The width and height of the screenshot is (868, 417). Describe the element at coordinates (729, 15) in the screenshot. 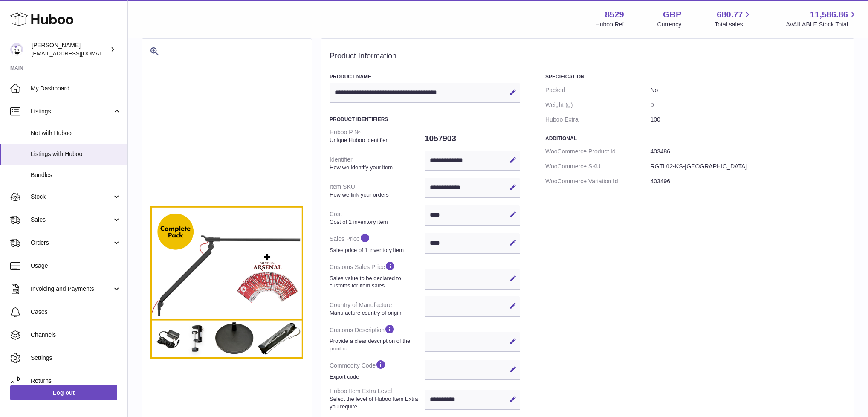

I see `span: 680.77` at that location.